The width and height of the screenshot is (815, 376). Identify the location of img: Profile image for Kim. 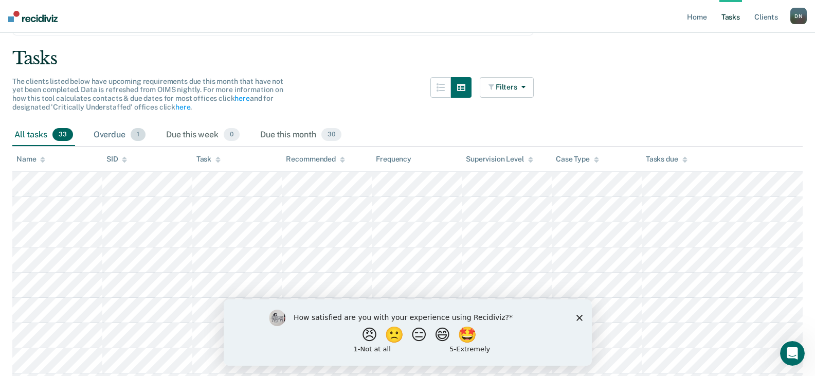
(53, 19).